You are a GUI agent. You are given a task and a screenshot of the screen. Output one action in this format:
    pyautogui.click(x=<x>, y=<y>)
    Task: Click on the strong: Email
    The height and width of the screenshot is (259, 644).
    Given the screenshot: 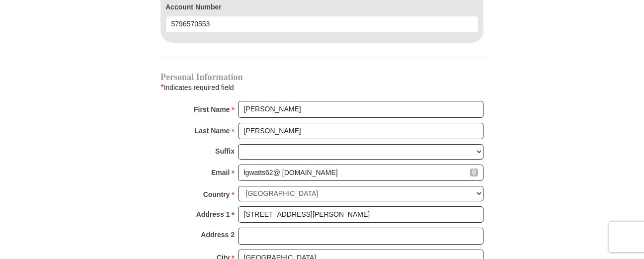 What is the action you would take?
    pyautogui.click(x=220, y=173)
    